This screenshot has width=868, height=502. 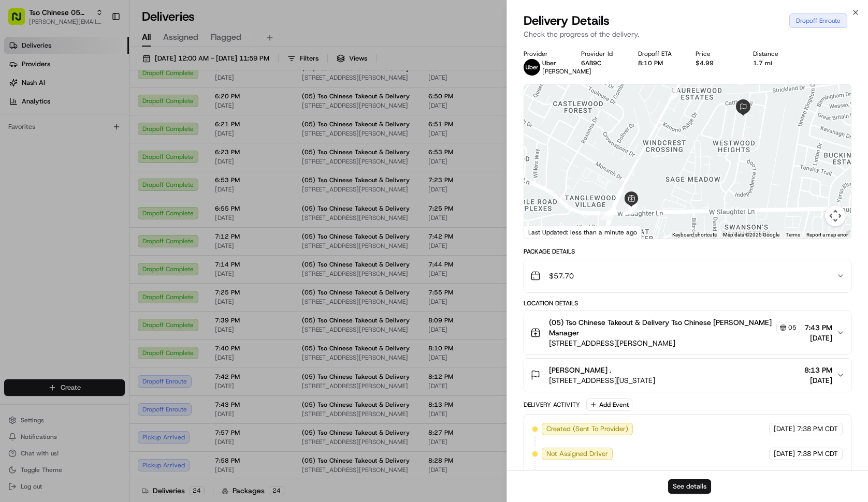 What do you see at coordinates (658, 54) in the screenshot?
I see `div: Dropoff ETA` at bounding box center [658, 54].